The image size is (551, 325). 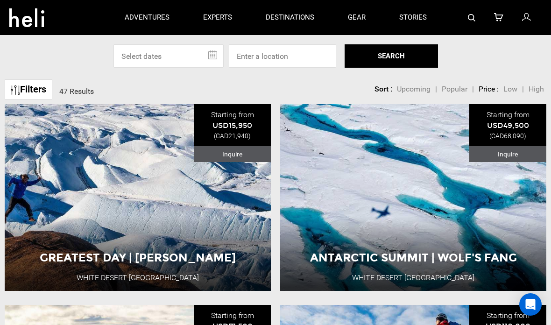 What do you see at coordinates (511, 89) in the screenshot?
I see `span: Low` at bounding box center [511, 89].